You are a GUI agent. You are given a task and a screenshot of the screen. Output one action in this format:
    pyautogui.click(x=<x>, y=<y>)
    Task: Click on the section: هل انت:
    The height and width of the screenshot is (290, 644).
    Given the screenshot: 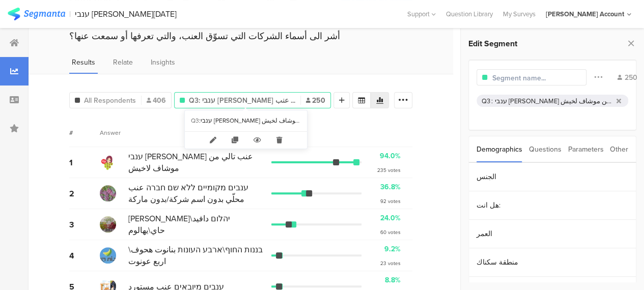 What is the action you would take?
    pyautogui.click(x=553, y=205)
    